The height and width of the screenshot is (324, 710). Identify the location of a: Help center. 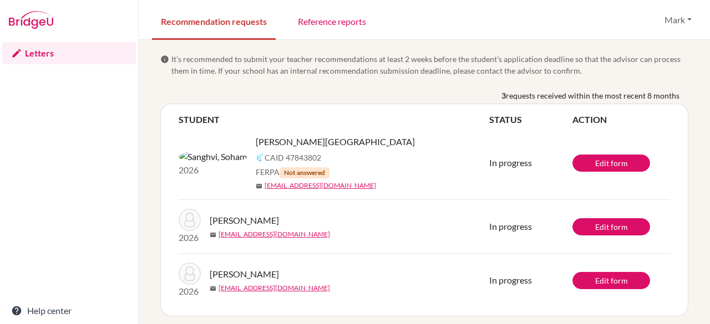
(69, 311).